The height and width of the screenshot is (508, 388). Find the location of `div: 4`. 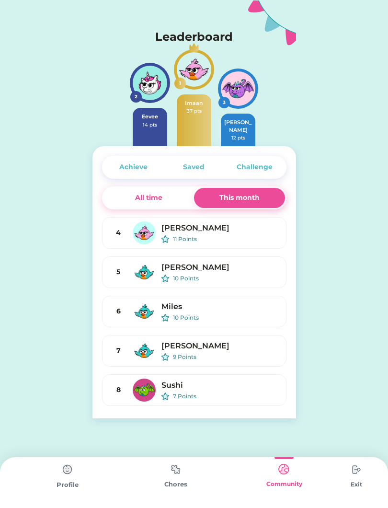

div: 4 is located at coordinates (118, 232).